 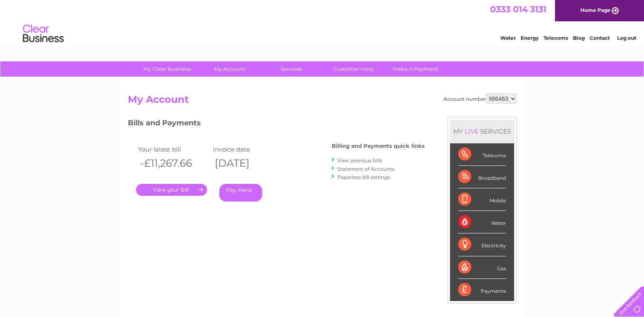 What do you see at coordinates (482, 155) in the screenshot?
I see `div: Telecoms` at bounding box center [482, 155].